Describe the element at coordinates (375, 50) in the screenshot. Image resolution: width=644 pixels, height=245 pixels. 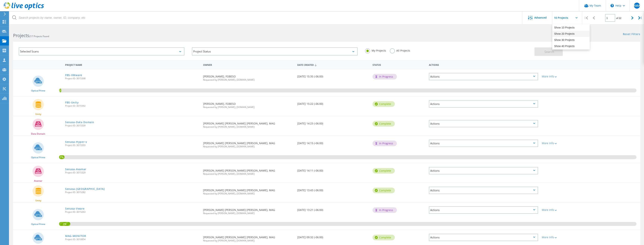
I see `label: My Projects` at that location.